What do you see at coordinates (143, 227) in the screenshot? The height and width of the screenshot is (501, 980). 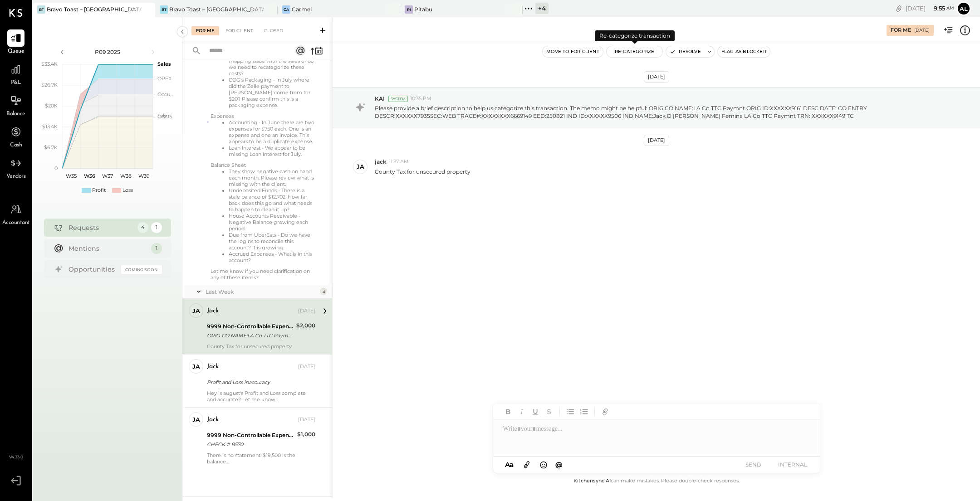 I see `div: 4` at bounding box center [143, 227].